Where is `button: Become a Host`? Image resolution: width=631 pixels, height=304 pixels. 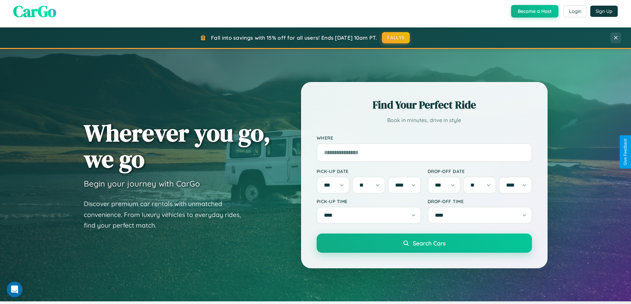
button: Become a Host is located at coordinates (534, 11).